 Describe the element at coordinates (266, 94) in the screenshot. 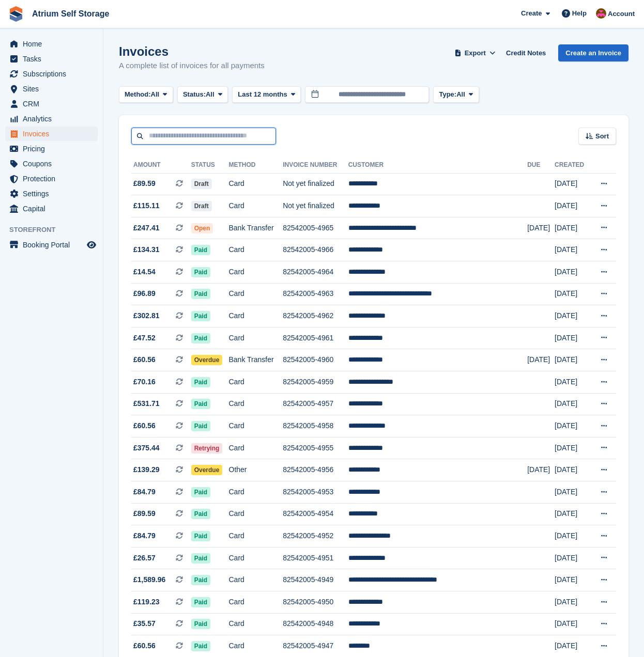

I see `button: Last 12 months` at that location.